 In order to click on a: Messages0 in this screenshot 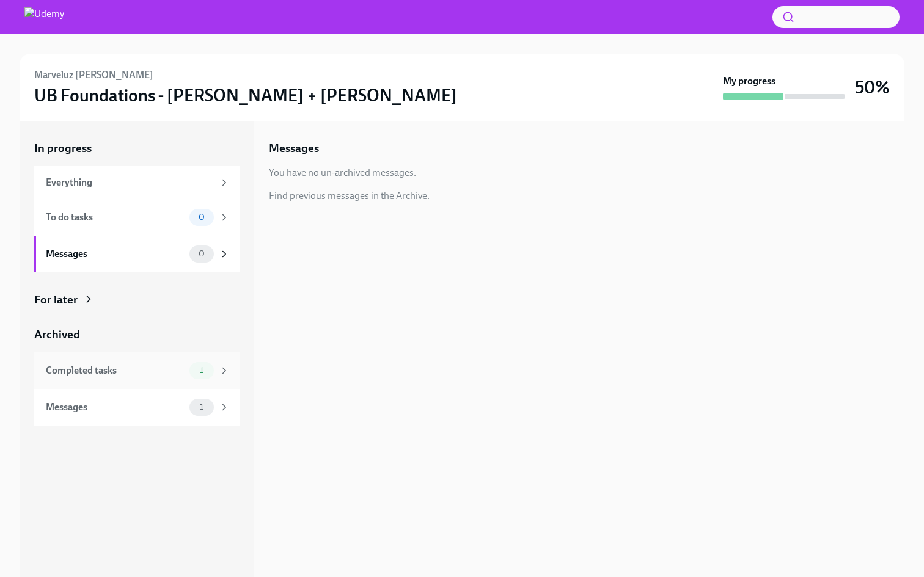, I will do `click(136, 254)`.